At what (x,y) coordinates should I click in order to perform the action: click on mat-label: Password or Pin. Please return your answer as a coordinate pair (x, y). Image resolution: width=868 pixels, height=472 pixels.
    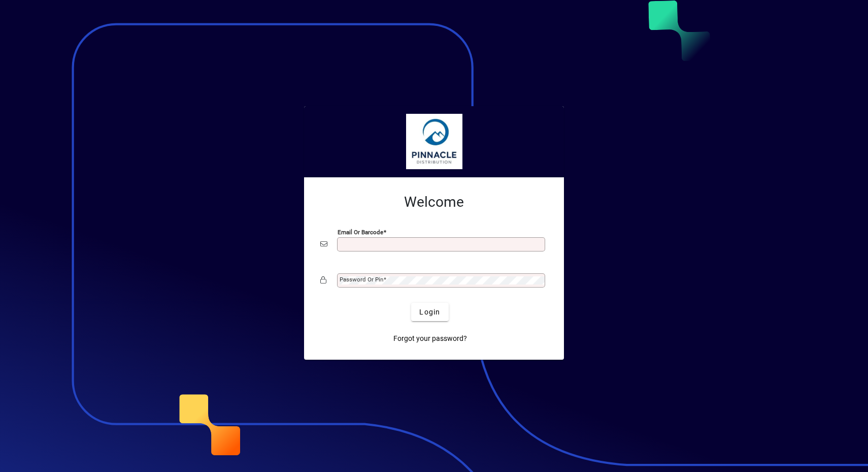
    Looking at the image, I should click on (362, 280).